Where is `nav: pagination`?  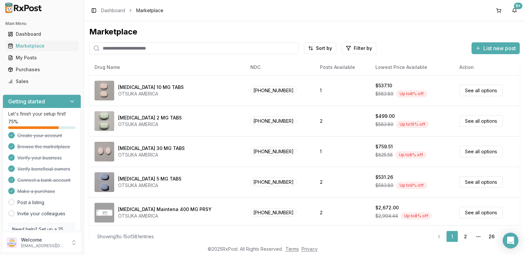 nav: pagination is located at coordinates (473, 237).